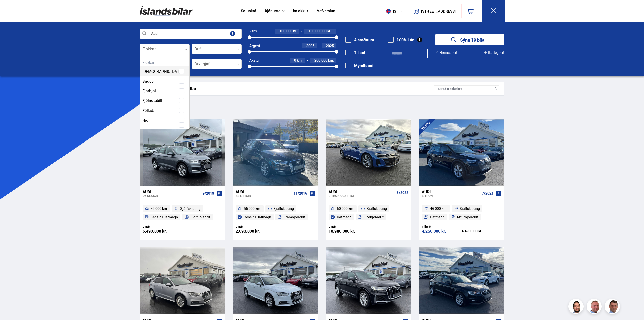 The image size is (644, 320). I want to click on img: FbJEzSuNWCJXmdc-.webp, so click(613, 308).